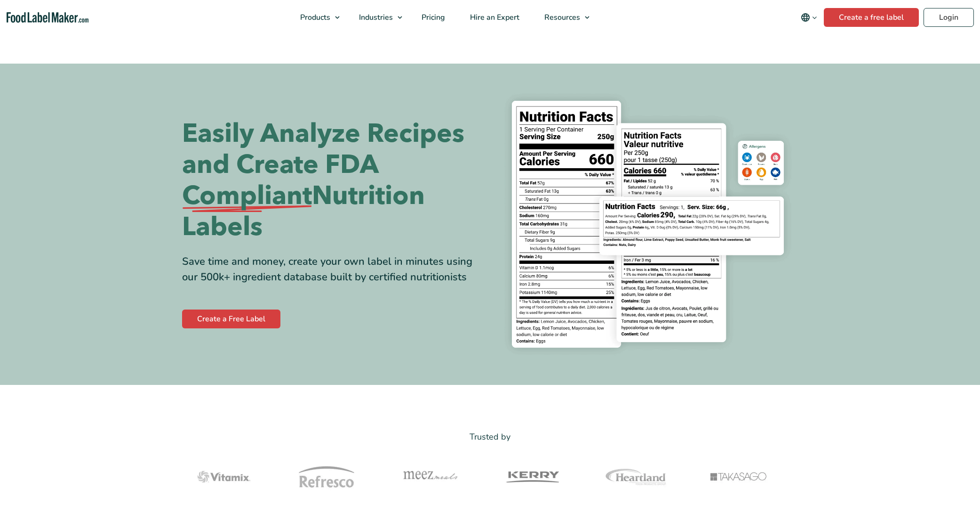 Image resolution: width=980 pixels, height=506 pixels. Describe the element at coordinates (231, 319) in the screenshot. I see `a: Create a Free Label` at that location.